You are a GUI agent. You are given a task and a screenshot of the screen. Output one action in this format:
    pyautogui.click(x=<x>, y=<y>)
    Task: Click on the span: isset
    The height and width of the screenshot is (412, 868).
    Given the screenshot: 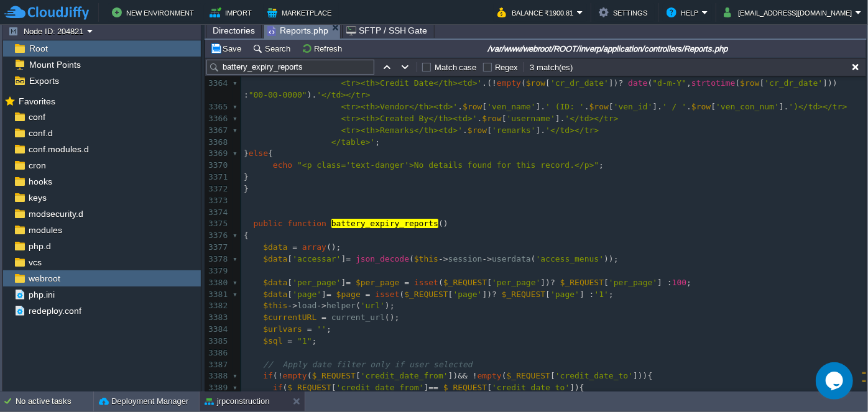 What is the action you would take?
    pyautogui.click(x=426, y=282)
    